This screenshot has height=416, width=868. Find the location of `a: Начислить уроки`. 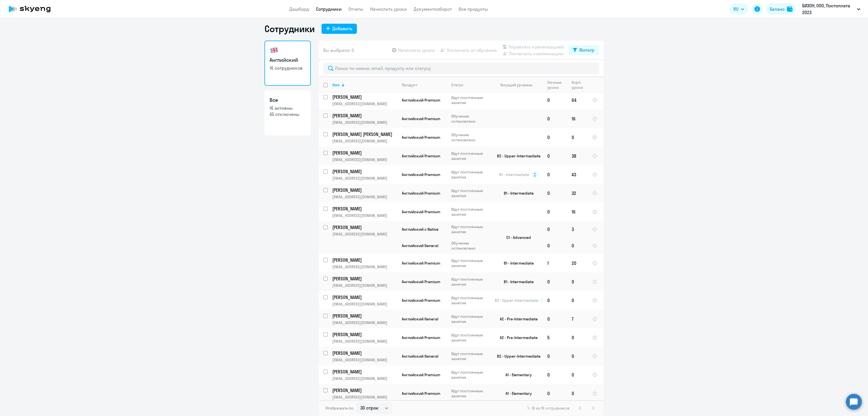

a: Начислить уроки is located at coordinates (388, 9).